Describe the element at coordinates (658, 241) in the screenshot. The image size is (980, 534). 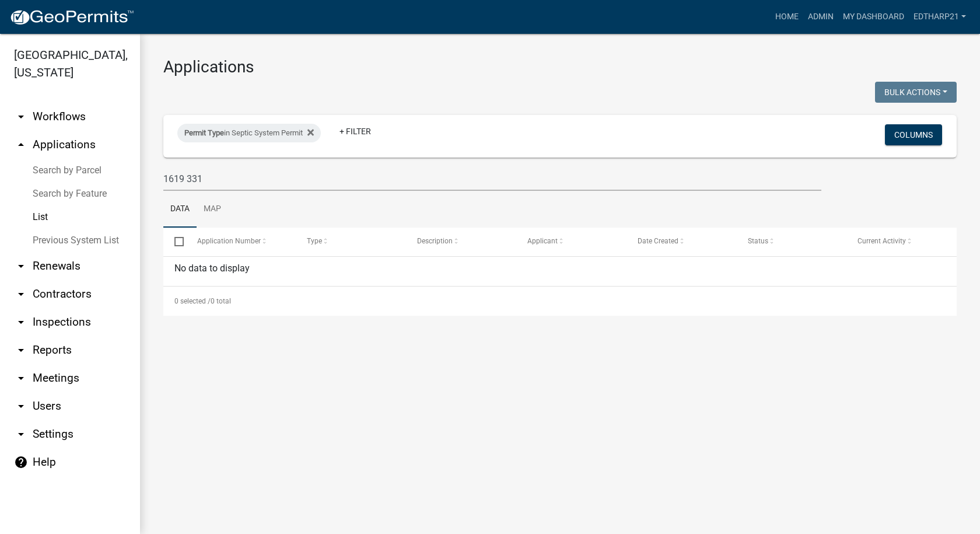
I see `span: Date Created` at that location.